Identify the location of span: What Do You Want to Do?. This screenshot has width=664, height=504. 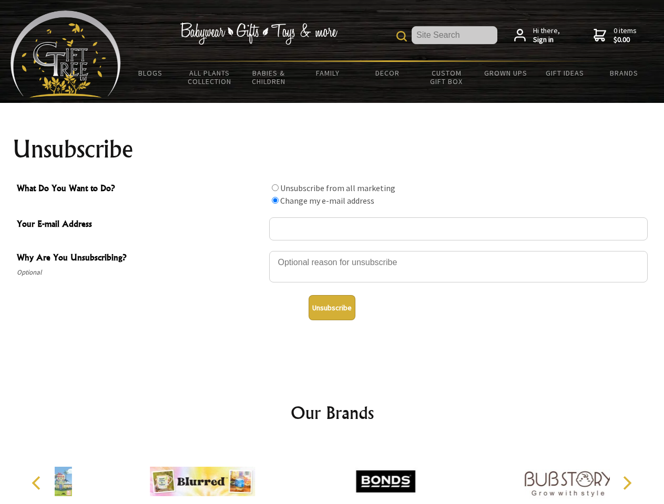
(140, 189).